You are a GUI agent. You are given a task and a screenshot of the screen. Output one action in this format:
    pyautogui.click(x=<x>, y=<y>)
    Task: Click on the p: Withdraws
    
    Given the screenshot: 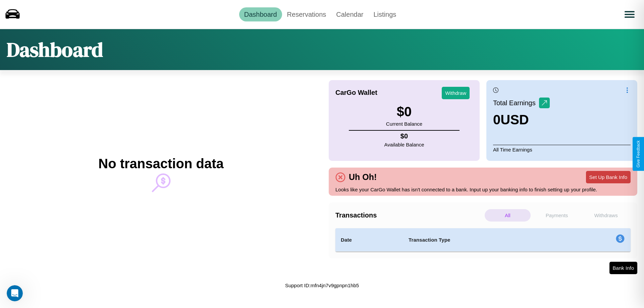 What is the action you would take?
    pyautogui.click(x=606, y=215)
    